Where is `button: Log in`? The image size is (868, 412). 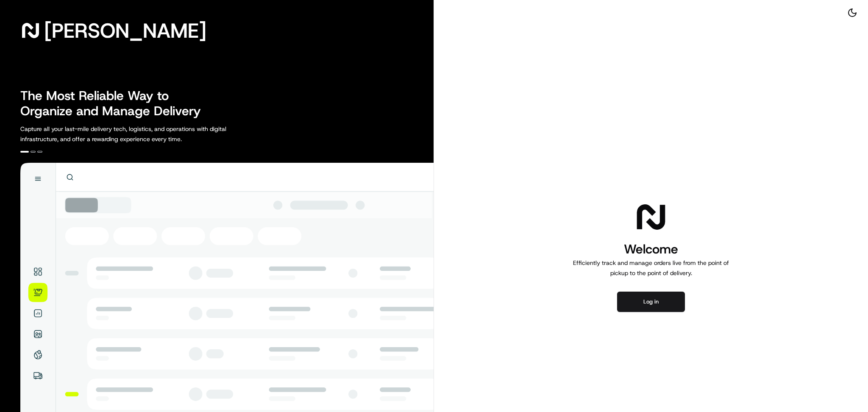 button: Log in is located at coordinates (651, 302).